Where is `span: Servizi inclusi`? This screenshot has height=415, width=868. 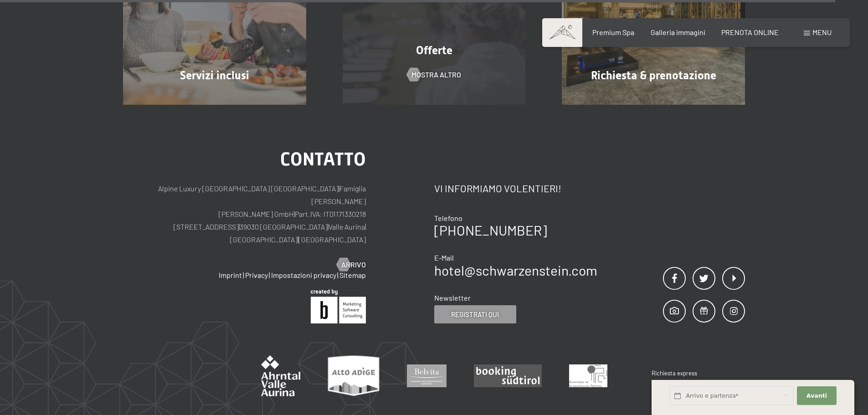 span: Servizi inclusi is located at coordinates (215, 75).